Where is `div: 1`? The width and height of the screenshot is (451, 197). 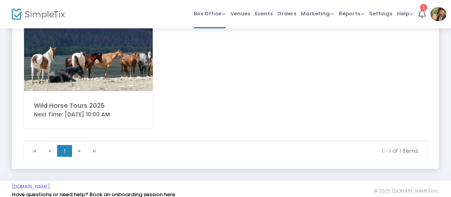
div: 1 is located at coordinates (424, 7).